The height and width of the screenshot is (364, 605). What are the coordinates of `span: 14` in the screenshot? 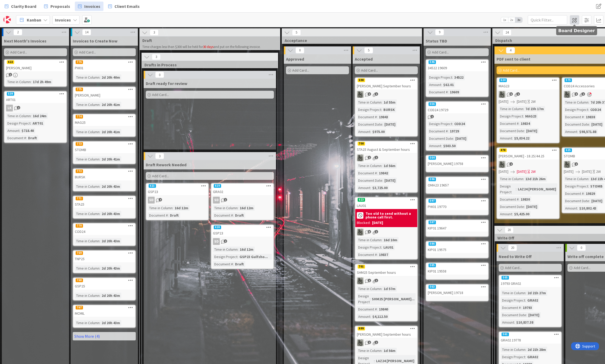 It's located at (87, 32).